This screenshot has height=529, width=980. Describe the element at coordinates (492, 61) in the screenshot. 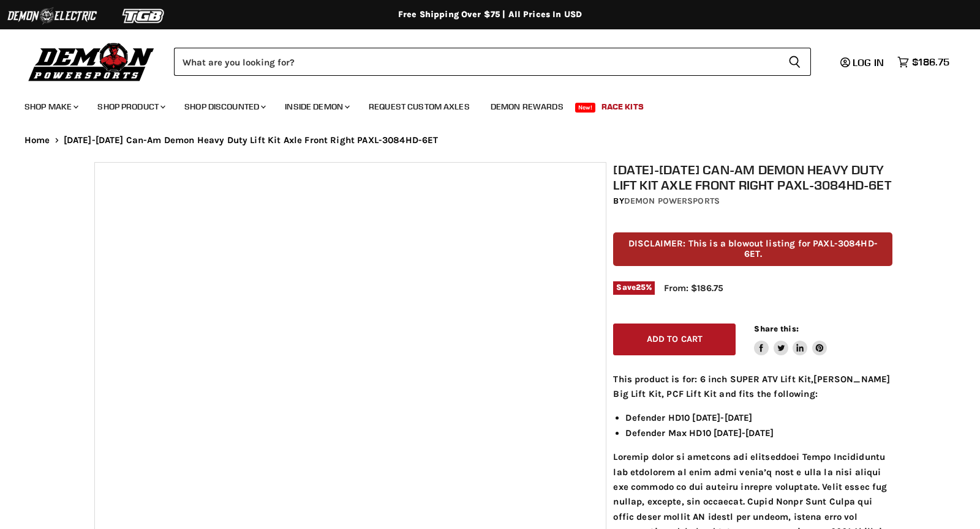

I see `form: Product` at that location.